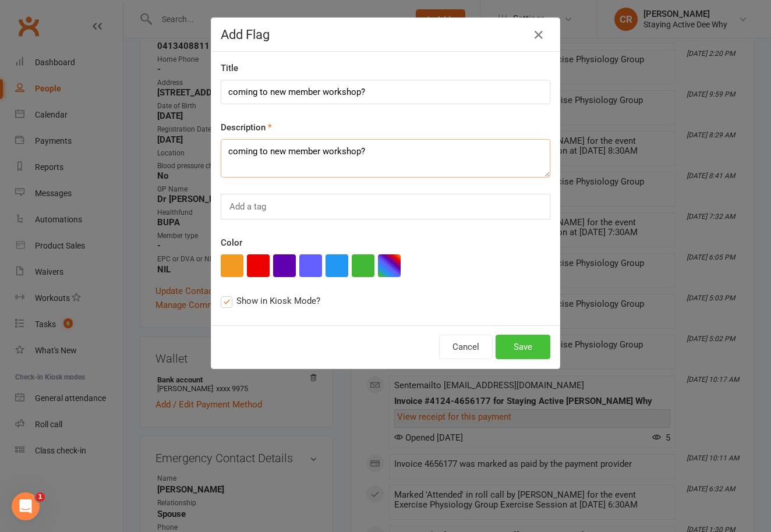 This screenshot has height=532, width=771. Describe the element at coordinates (538, 35) in the screenshot. I see `button: Close` at that location.